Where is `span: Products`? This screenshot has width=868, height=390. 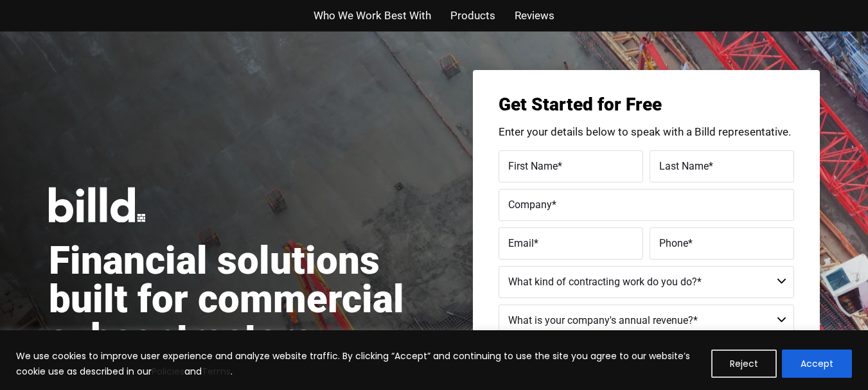 span: Products is located at coordinates (473, 16).